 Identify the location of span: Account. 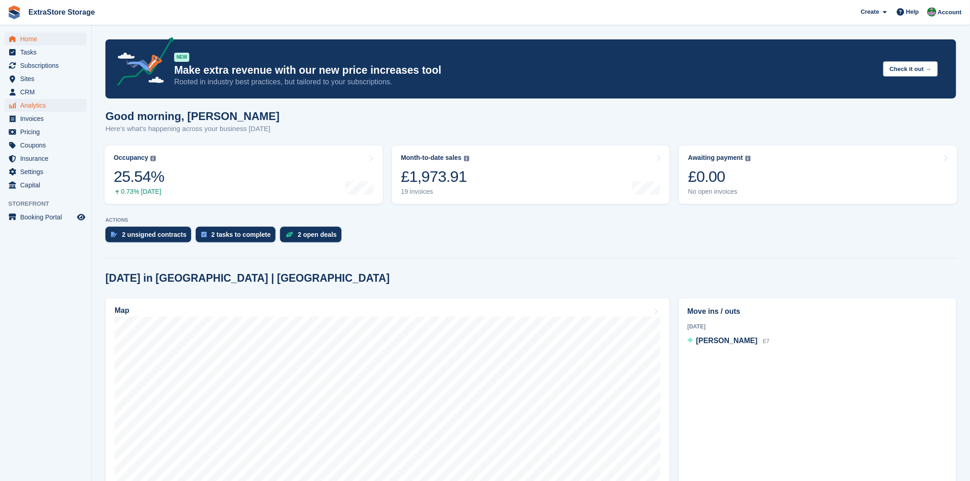
(950, 12).